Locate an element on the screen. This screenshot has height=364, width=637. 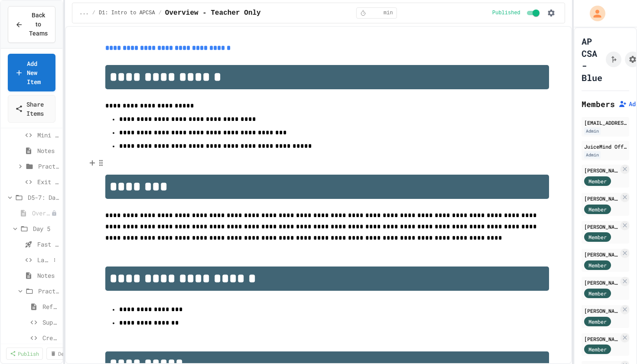
button: More options is located at coordinates (55, 260).